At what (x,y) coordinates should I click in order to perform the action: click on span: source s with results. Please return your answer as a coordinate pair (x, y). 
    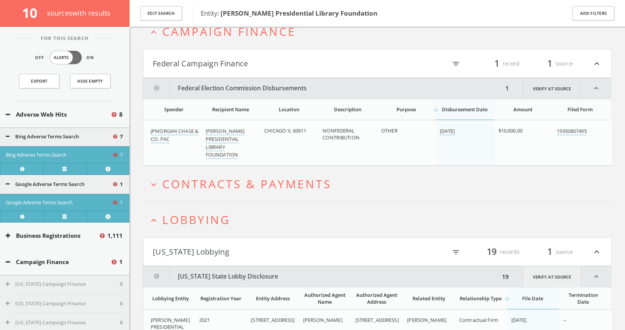
    Looking at the image, I should click on (79, 13).